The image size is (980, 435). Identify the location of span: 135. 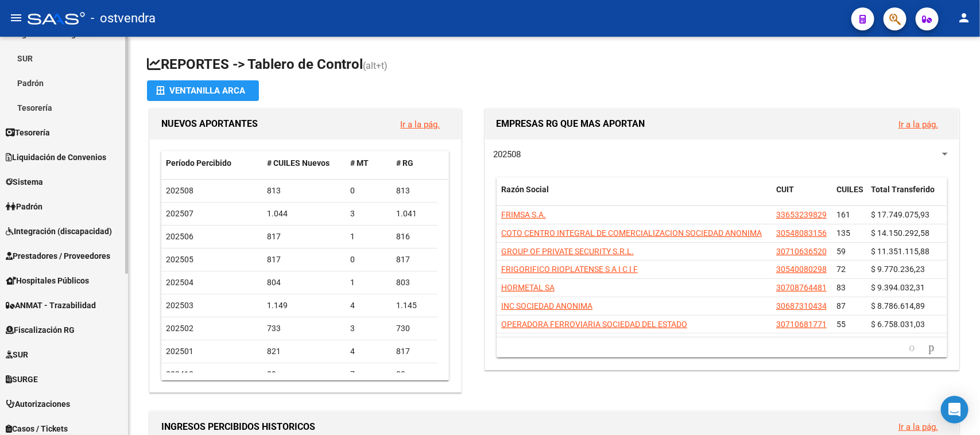
(843, 233).